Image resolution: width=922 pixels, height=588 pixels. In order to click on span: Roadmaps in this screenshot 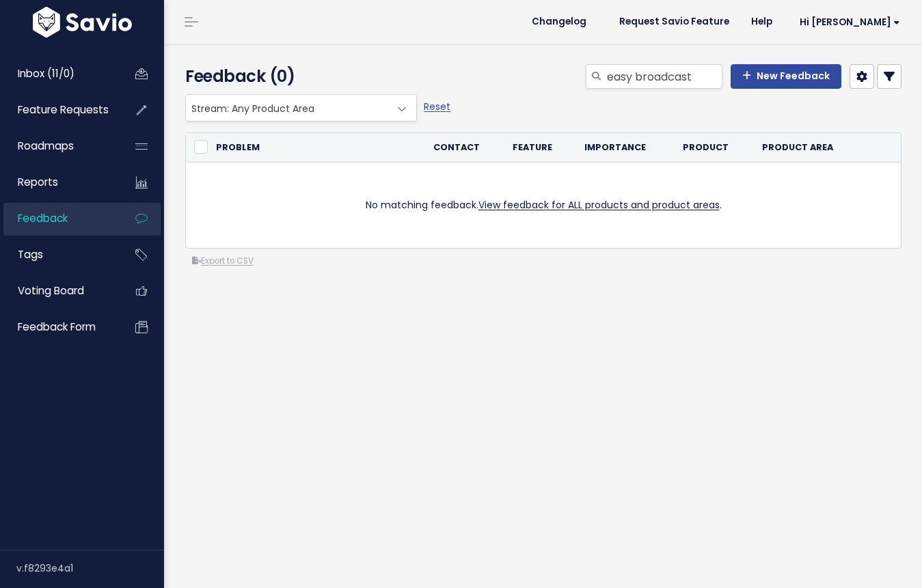, I will do `click(46, 145)`.